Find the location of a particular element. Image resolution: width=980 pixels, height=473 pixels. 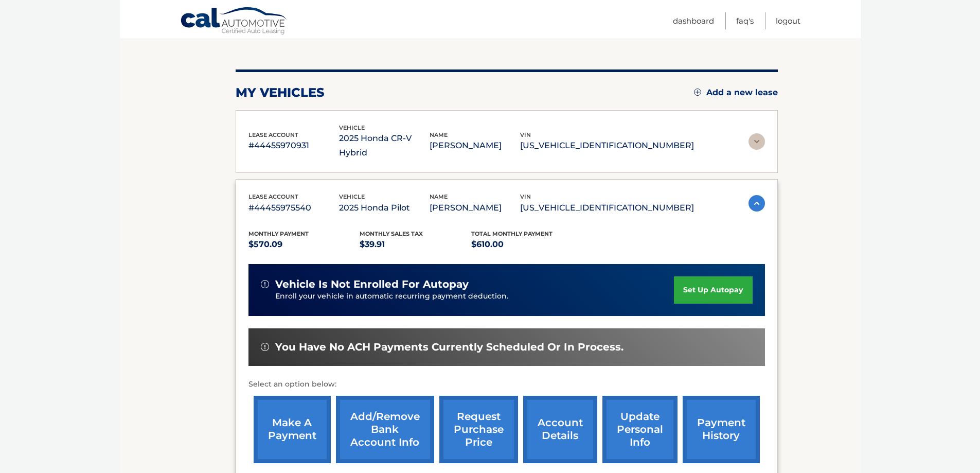

p: Select an option below: is located at coordinates (507, 385).